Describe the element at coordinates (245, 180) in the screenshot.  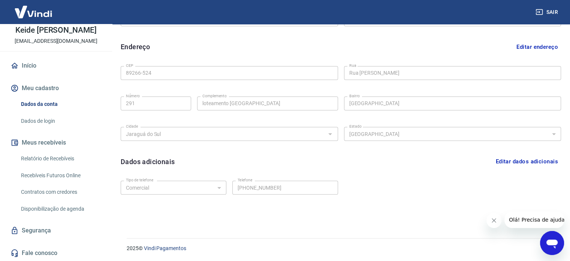
I see `label: Telefone` at that location.